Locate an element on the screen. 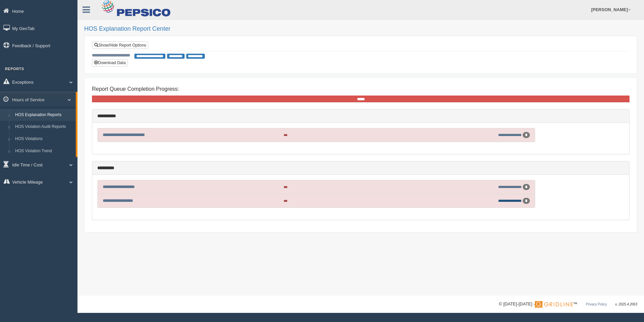 This screenshot has width=644, height=322. span: v. 2025.4.2063 is located at coordinates (626, 303).